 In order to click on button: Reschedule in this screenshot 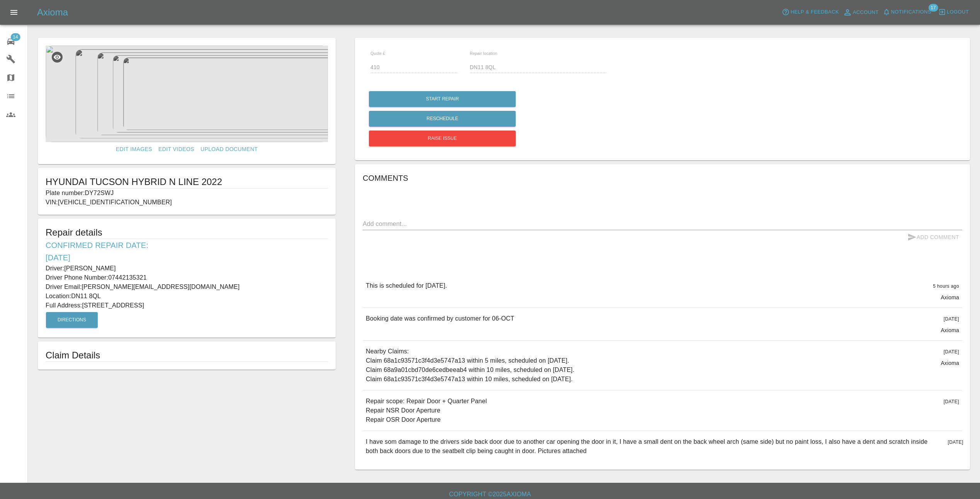, I will do `click(442, 119)`.